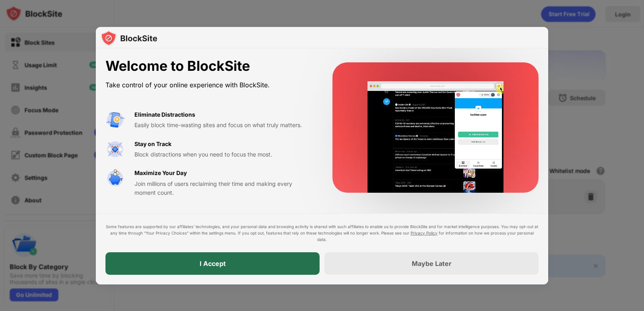  What do you see at coordinates (165, 115) in the screenshot?
I see `div: Eliminate Distractions` at bounding box center [165, 115].